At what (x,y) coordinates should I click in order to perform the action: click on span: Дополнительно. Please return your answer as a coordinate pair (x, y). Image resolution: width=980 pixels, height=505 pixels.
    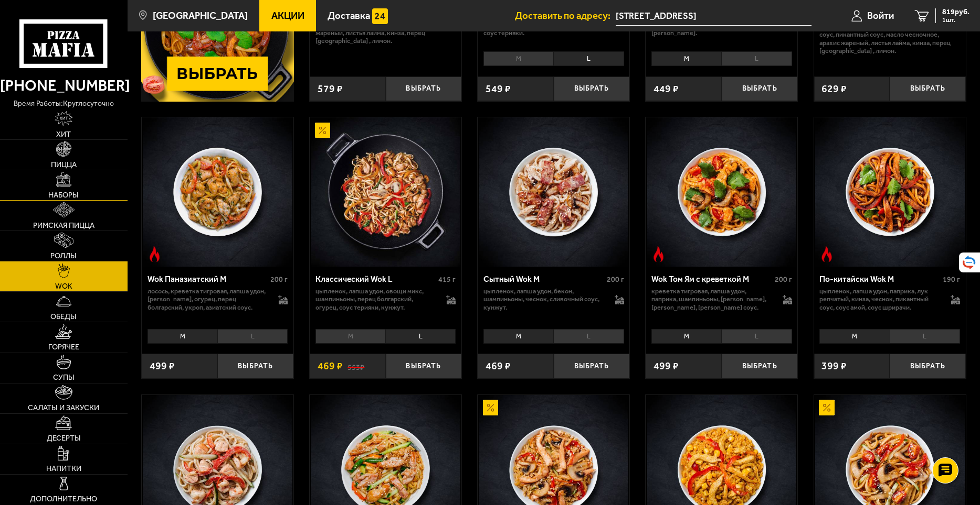
    Looking at the image, I should click on (64, 499).